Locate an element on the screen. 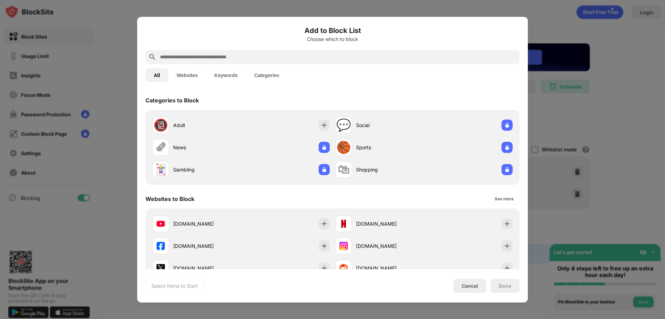 The width and height of the screenshot is (665, 319). div: Gambling is located at coordinates (207, 169).